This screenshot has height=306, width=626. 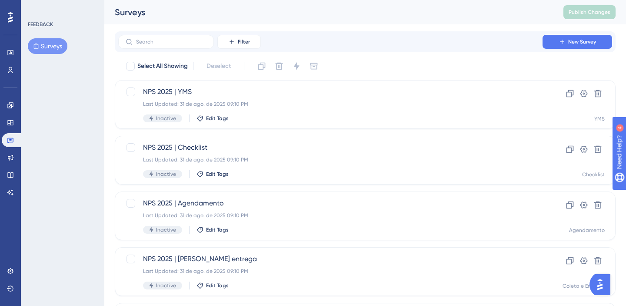 What do you see at coordinates (40, 24) in the screenshot?
I see `div: FEEDBACK` at bounding box center [40, 24].